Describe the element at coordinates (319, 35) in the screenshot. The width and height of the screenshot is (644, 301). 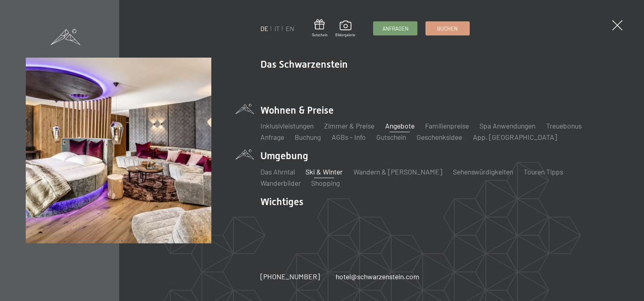
I see `span: Gutschein` at that location.